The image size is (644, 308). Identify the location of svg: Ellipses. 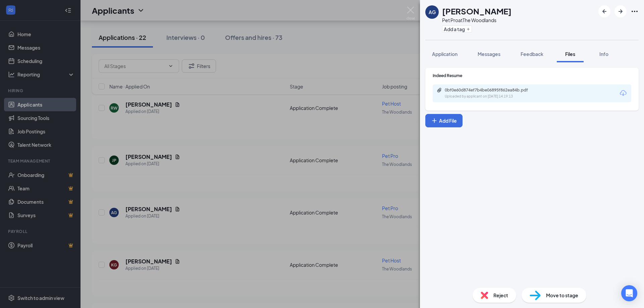
(635, 12).